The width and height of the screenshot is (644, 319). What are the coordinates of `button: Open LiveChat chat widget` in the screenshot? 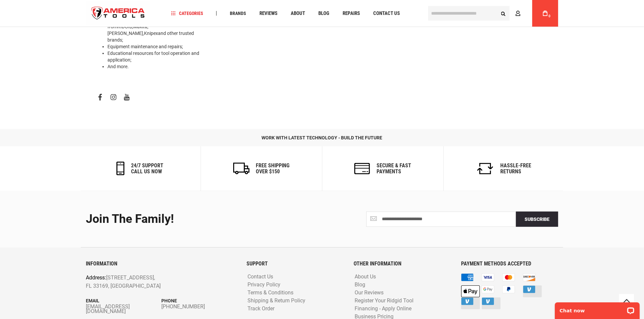 It's located at (81, 13).